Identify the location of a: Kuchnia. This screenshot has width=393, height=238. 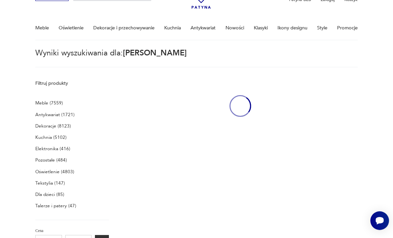
(173, 28).